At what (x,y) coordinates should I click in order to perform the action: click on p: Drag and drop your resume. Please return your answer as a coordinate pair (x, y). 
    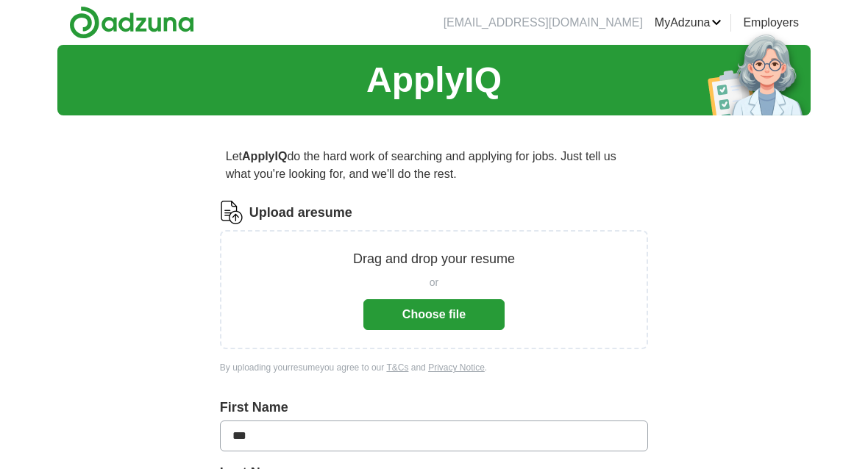
    Looking at the image, I should click on (434, 259).